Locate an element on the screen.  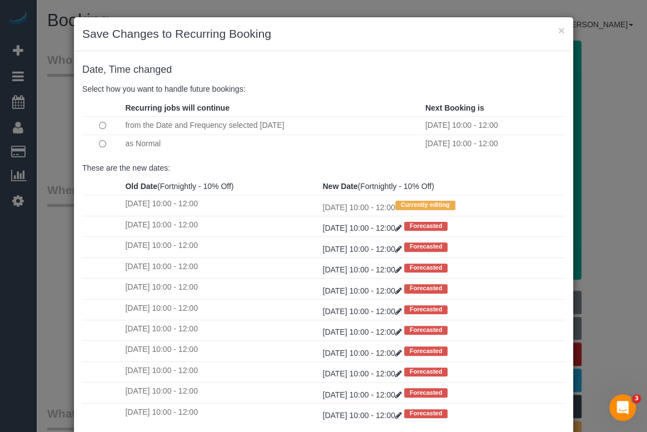
strong: Next Booking is is located at coordinates (455, 108).